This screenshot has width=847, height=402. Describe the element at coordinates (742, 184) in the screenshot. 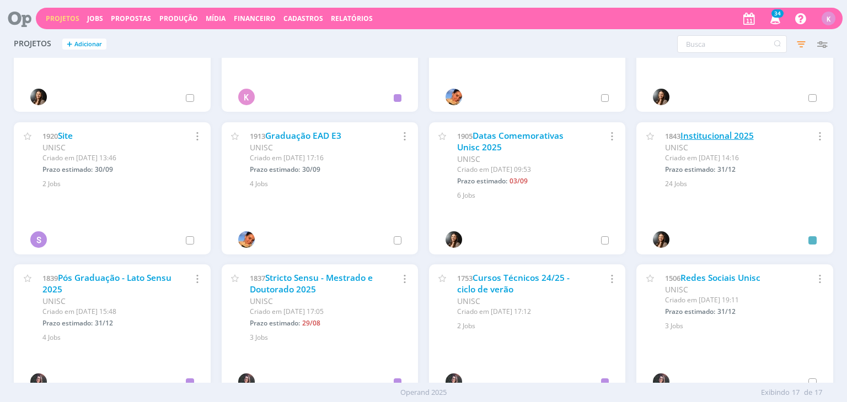

I see `div: 24 Jobs` at that location.